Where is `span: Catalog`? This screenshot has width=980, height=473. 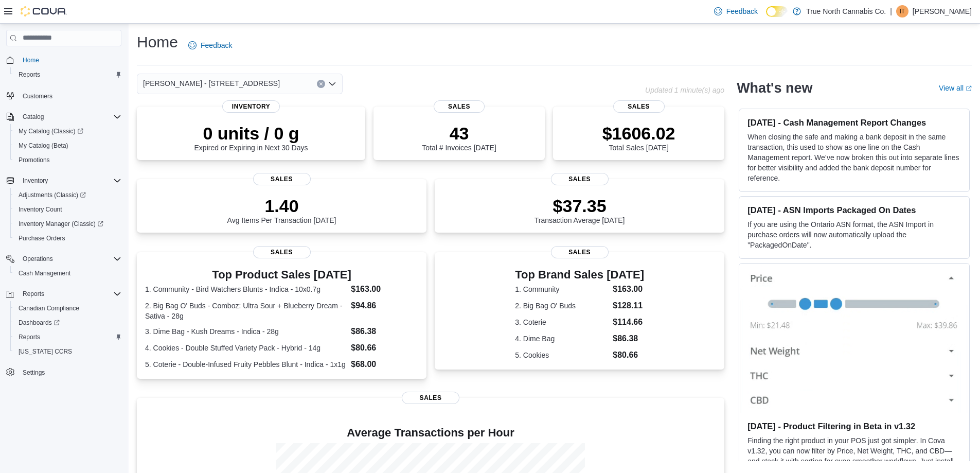 span: Catalog is located at coordinates (33, 117).